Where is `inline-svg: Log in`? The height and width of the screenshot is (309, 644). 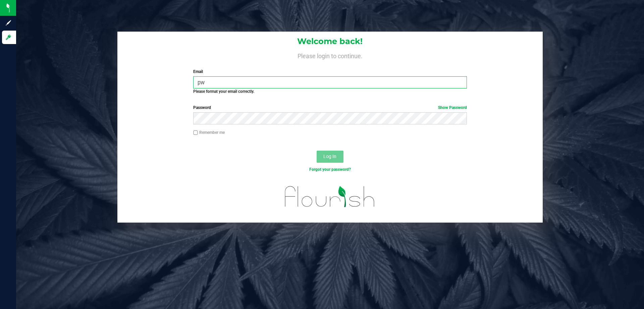 inline-svg: Log in is located at coordinates (8, 37).